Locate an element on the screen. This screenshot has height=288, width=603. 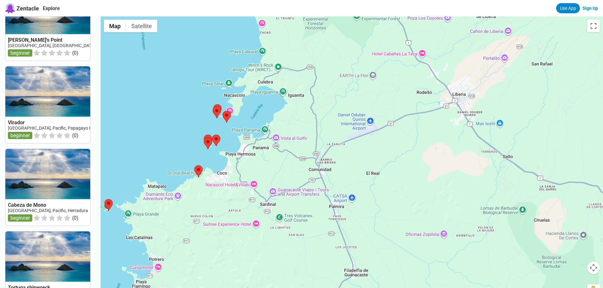
img: Zentacle logo is located at coordinates (10, 8).